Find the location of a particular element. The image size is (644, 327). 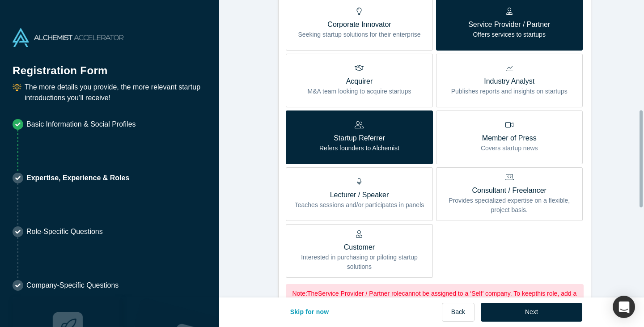

p: Industry Analyst is located at coordinates (509, 82).